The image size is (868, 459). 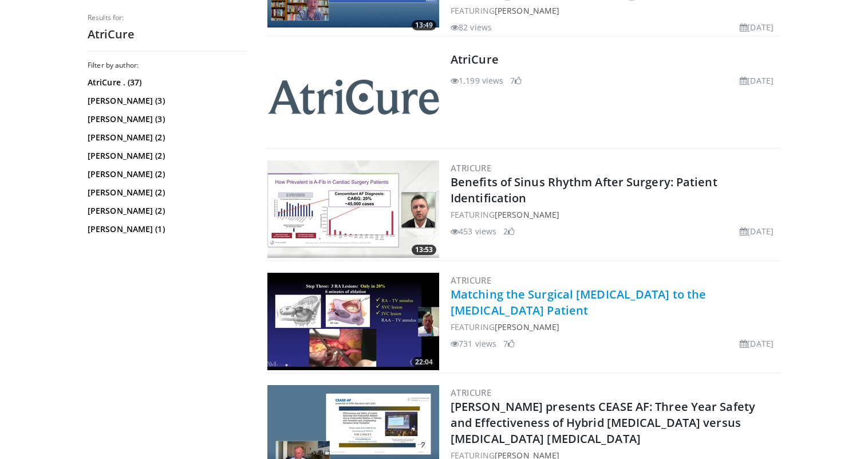 I want to click on li: 2, so click(x=509, y=231).